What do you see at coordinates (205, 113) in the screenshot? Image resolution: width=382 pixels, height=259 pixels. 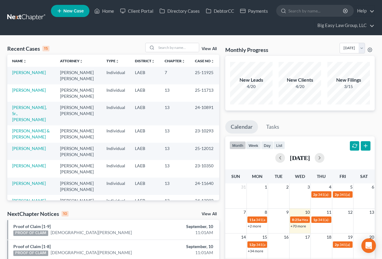 I see `td: 24-10891` at bounding box center [205, 113].